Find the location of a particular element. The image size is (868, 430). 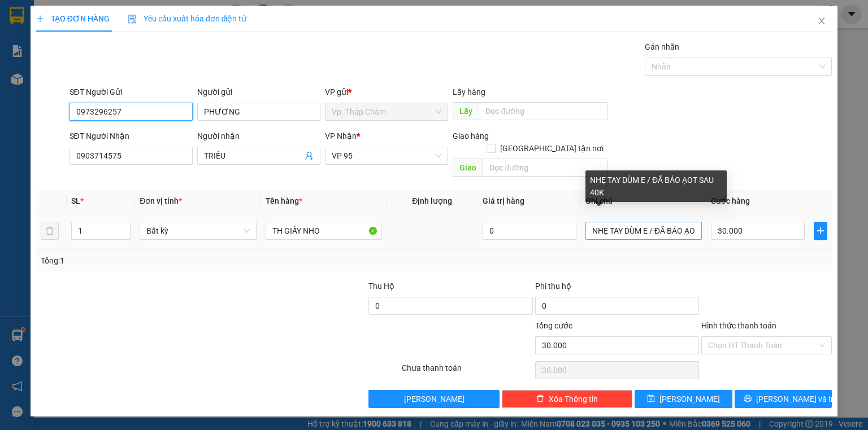

span: TẠO ĐƠN HÀNG is located at coordinates (73, 18).